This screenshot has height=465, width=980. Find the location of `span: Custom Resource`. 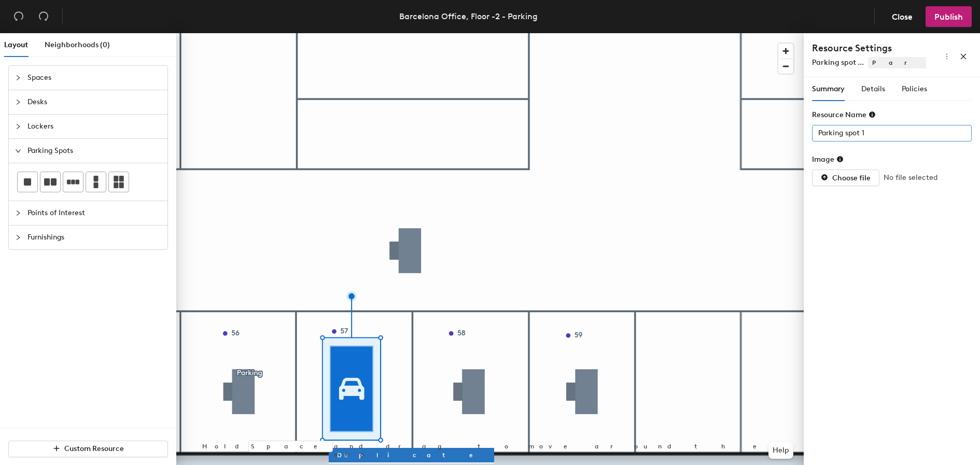

span: Custom Resource is located at coordinates (94, 448).